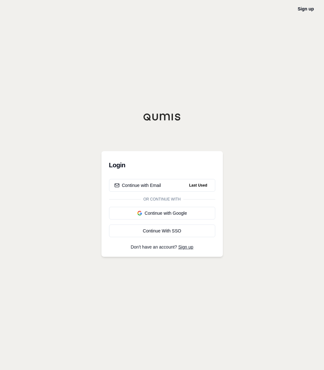  I want to click on div: Continue with Google, so click(162, 213).